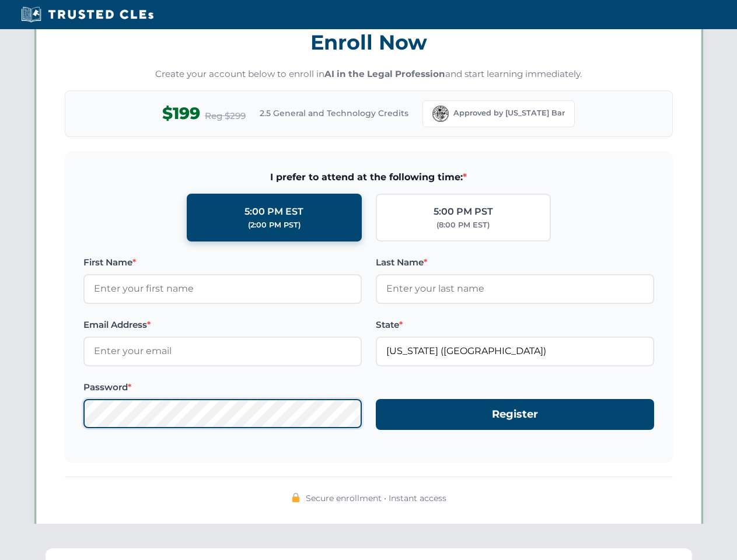 The height and width of the screenshot is (560, 737). Describe the element at coordinates (515, 414) in the screenshot. I see `button: Register` at that location.